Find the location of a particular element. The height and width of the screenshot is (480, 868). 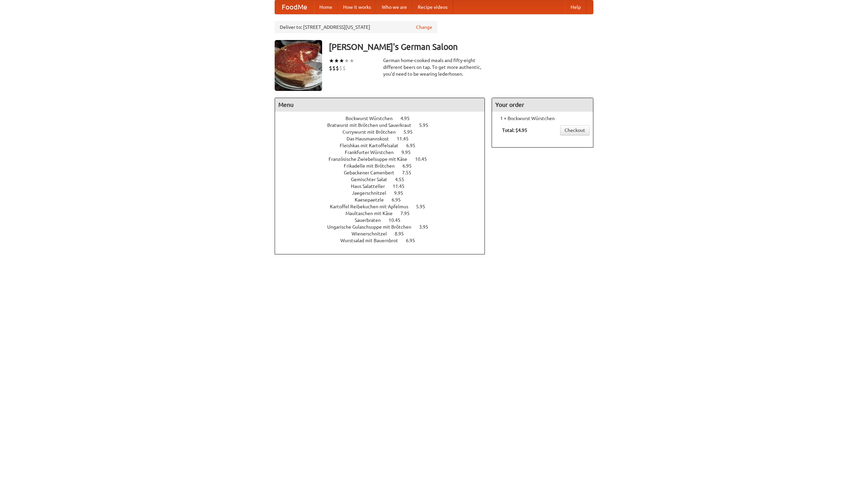

a: Ungarische Gulaschsuppe mit Brötchen 3.95 is located at coordinates (384, 227).